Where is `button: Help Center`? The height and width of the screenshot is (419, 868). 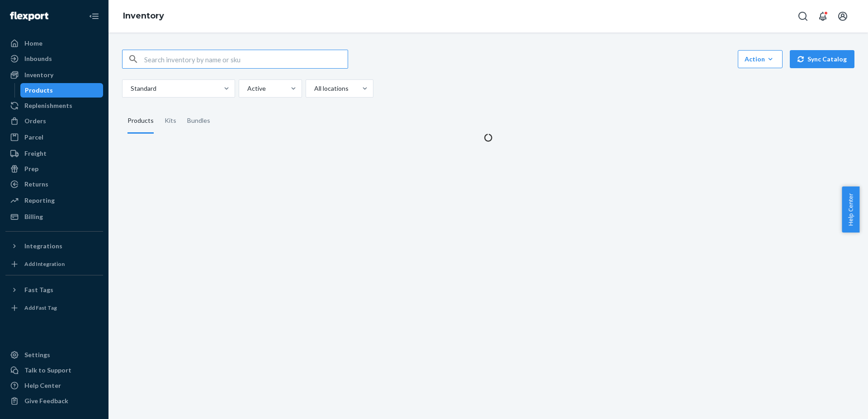
button: Help Center is located at coordinates (850, 210).